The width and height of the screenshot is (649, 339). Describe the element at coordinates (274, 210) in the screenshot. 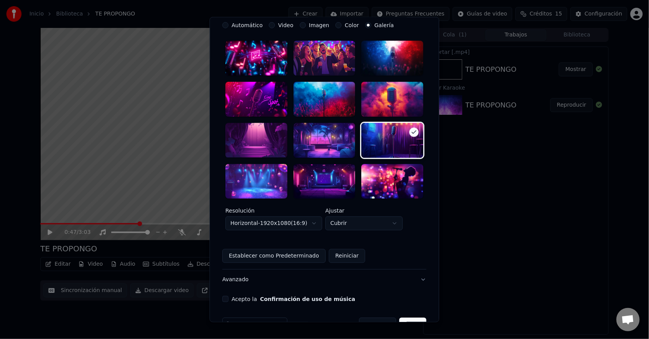

I see `label: Resolución` at that location.